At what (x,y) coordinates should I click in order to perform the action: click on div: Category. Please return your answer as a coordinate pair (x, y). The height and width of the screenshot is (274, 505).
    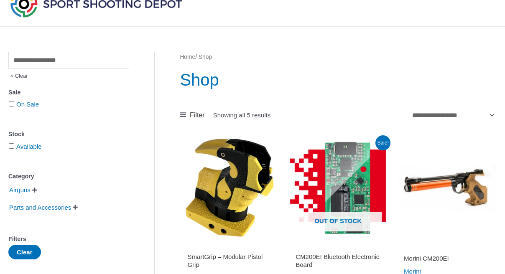
    Looking at the image, I should click on (69, 176).